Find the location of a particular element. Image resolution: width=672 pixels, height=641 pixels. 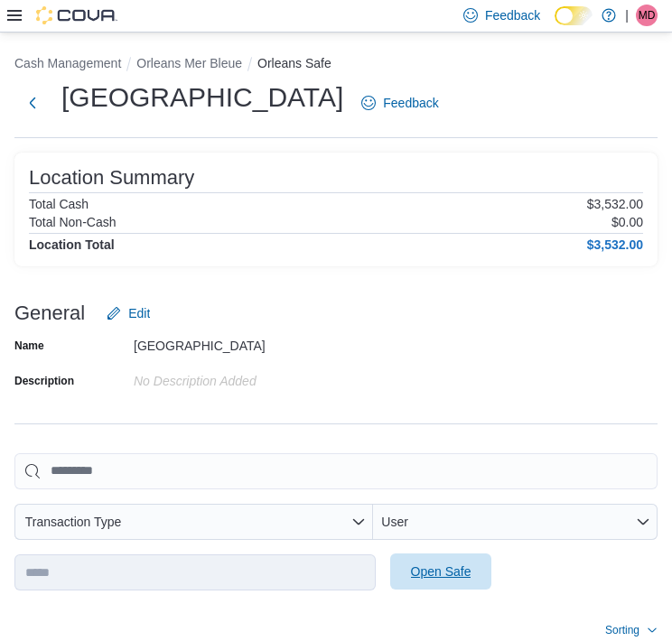

span: Open Safe is located at coordinates (441, 572).